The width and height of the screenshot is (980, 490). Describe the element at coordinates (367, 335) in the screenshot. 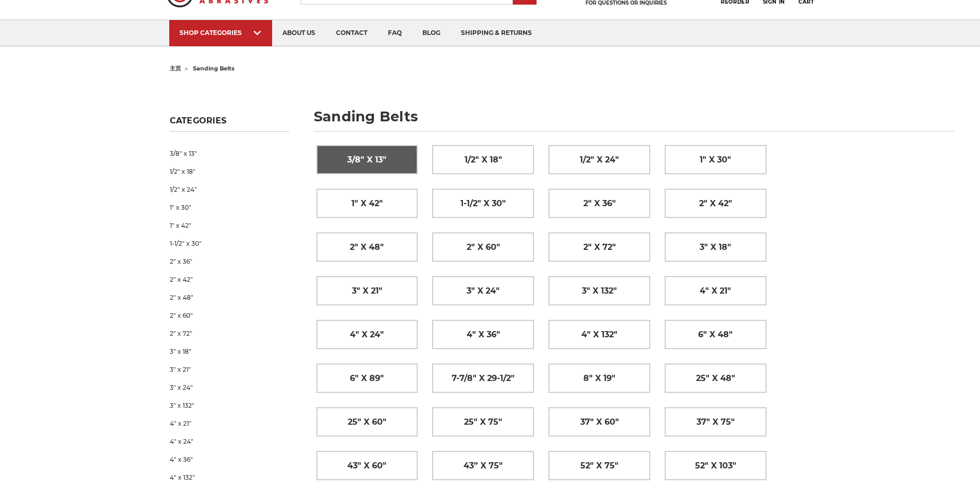

I see `span: 4" x 24"` at that location.